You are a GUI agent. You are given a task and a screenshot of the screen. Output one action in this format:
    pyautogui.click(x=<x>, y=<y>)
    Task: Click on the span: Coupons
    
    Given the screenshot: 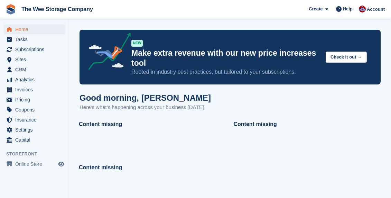 What is the action you would take?
    pyautogui.click(x=36, y=110)
    